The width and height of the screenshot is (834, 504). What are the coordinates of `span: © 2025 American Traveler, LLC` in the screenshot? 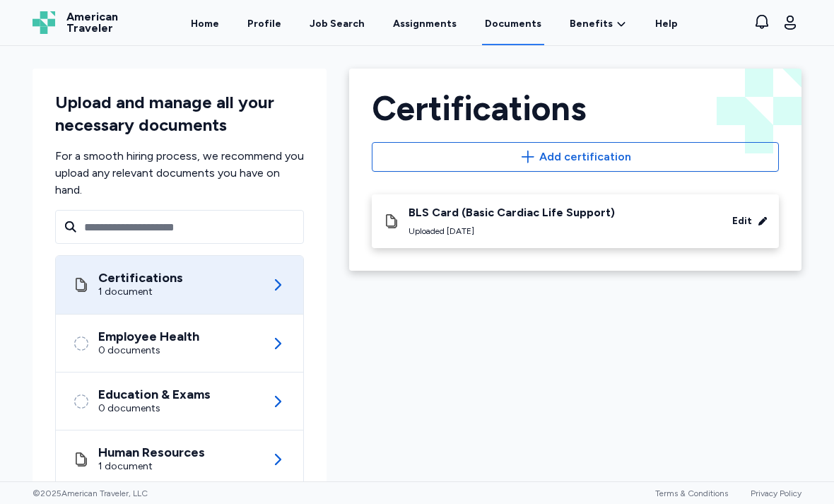 It's located at (90, 493).